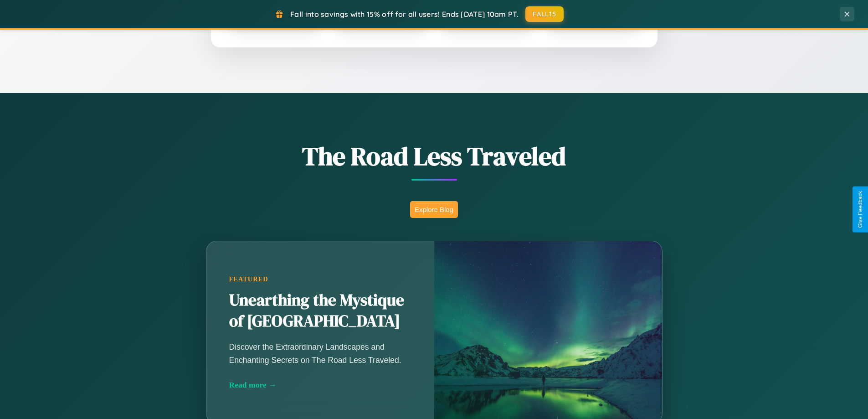  What do you see at coordinates (434, 209) in the screenshot?
I see `button: Explore Blog` at bounding box center [434, 209].